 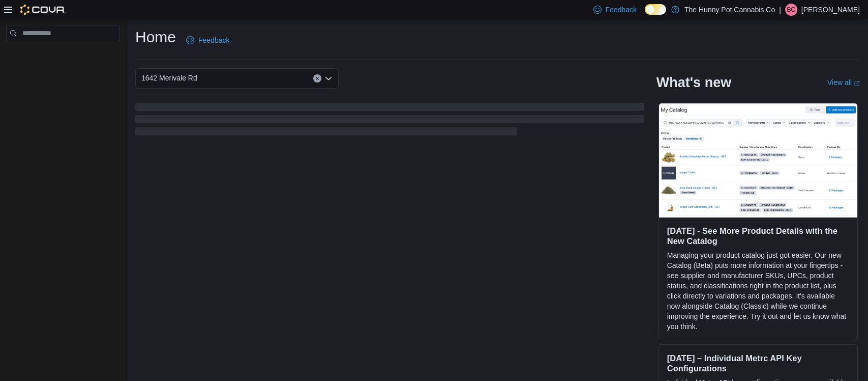 I want to click on input: Dark Mode, so click(x=656, y=9).